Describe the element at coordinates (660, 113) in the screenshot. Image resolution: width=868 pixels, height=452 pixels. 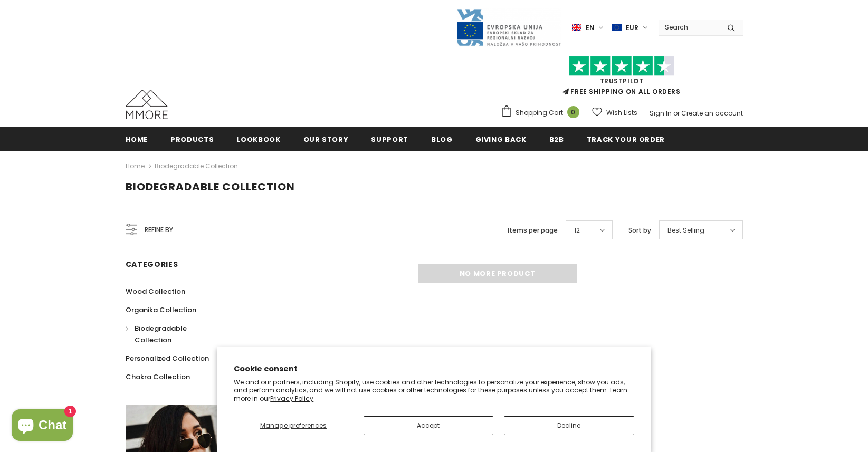
I see `a: Sign In` at that location.